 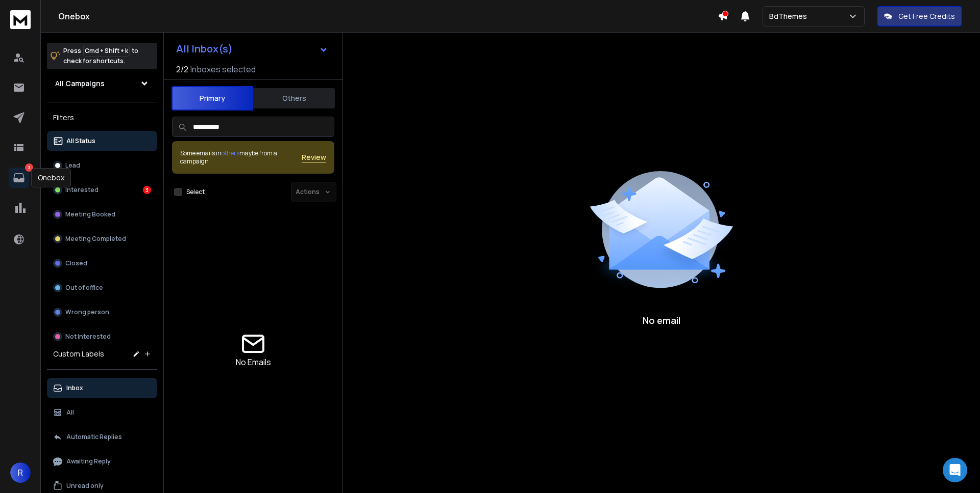 I want to click on button: All Campaigns, so click(x=102, y=84).